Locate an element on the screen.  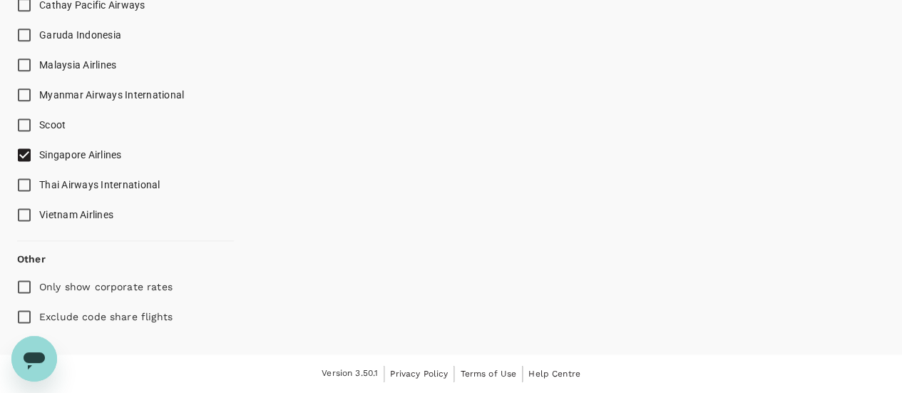
span: Myanmar Airways International is located at coordinates (111, 95).